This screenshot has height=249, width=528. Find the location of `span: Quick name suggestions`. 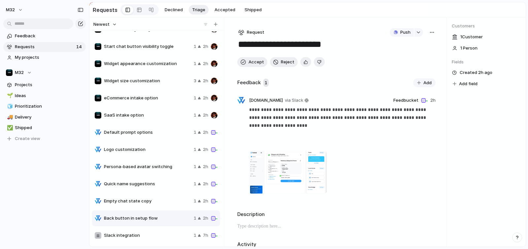

span: Quick name suggestions is located at coordinates (148, 184).